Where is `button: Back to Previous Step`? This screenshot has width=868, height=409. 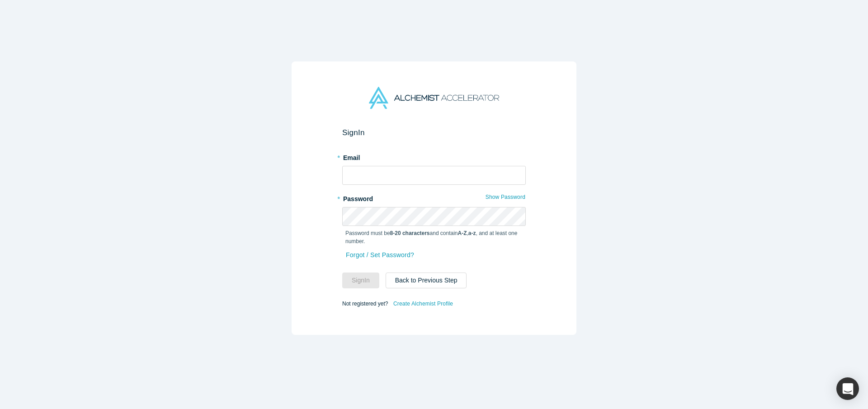 button: Back to Previous Step is located at coordinates (426, 280).